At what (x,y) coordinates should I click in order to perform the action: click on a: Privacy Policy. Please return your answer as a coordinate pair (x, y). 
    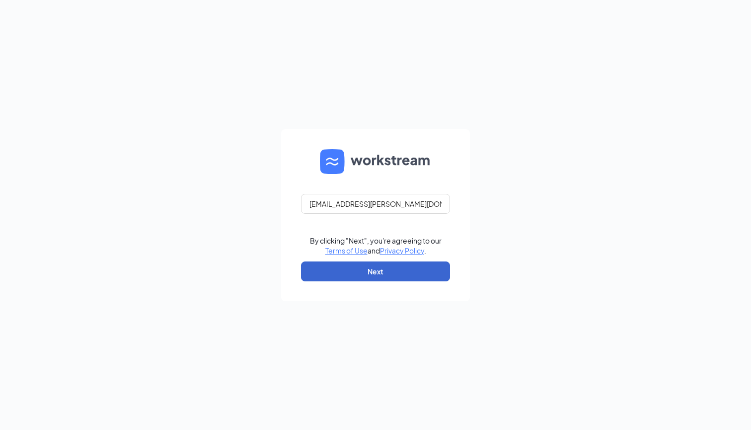
    Looking at the image, I should click on (402, 250).